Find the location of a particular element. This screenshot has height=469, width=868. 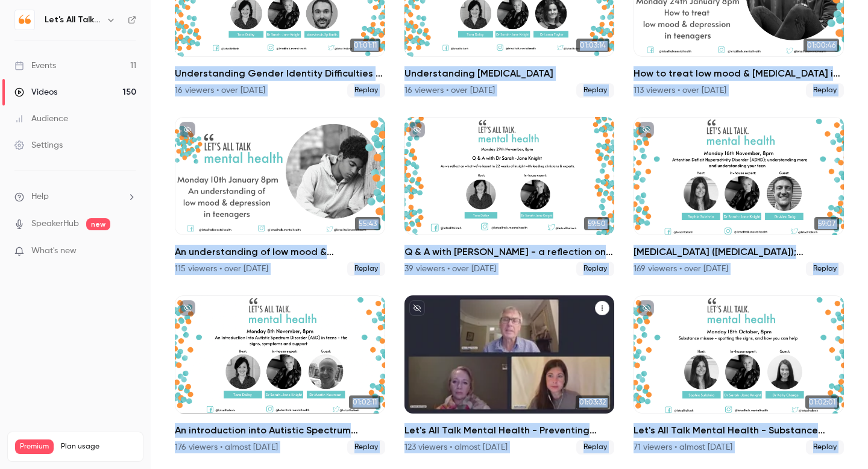

h2: Understanding Gender Identity Difficulties in Adolescence is located at coordinates (279, 74).